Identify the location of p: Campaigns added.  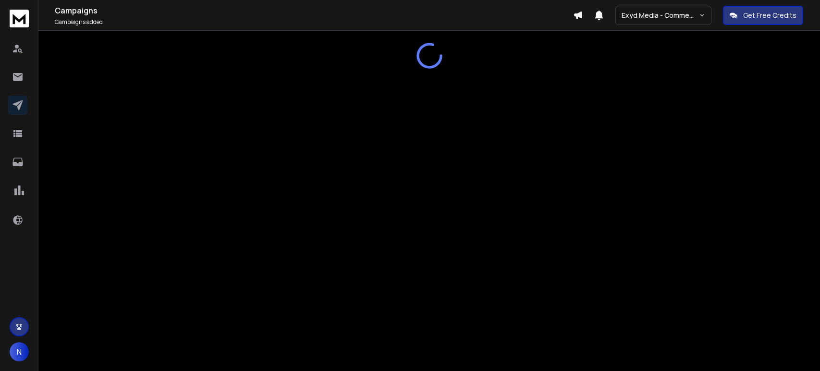
(314, 22).